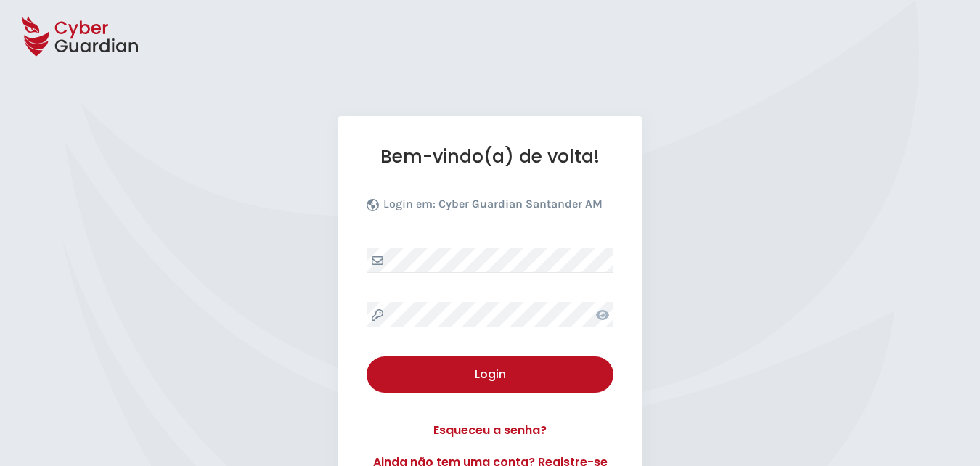 Image resolution: width=980 pixels, height=466 pixels. Describe the element at coordinates (521, 203) in the screenshot. I see `b: Cyber Guardian Santander AM` at that location.